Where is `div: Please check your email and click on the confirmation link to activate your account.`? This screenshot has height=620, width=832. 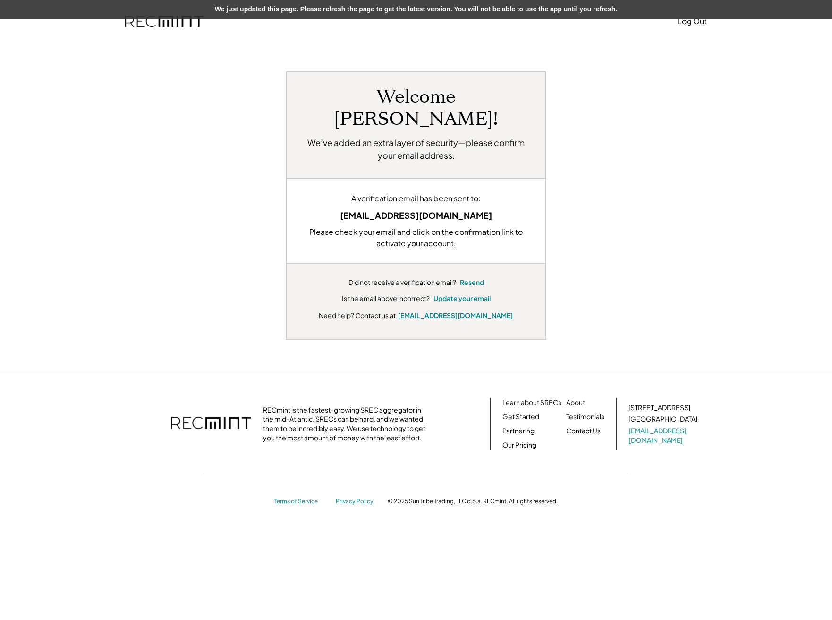
div: Please check your email and click on the confirmation link to activate your account. is located at coordinates (416, 238).